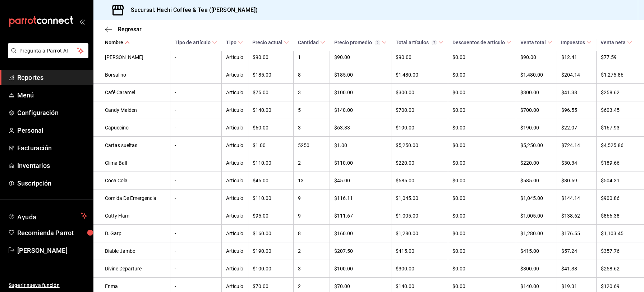  Describe the element at coordinates (48, 285) in the screenshot. I see `span: Sugerir nueva función` at that location.